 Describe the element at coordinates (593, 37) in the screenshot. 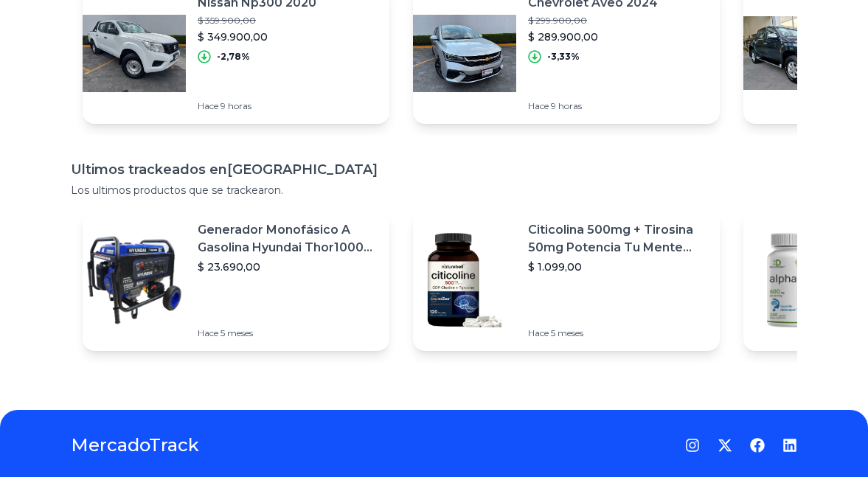

I see `p: $ 289.900,00` at that location.